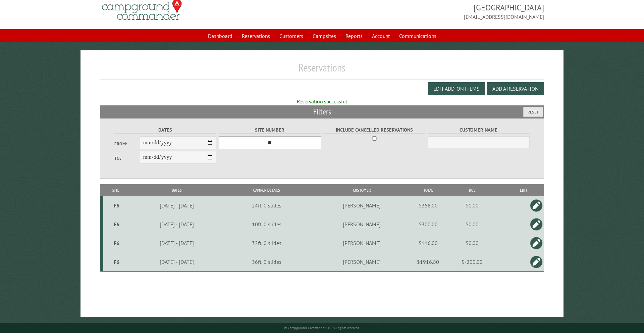  I want to click on th: Camper Details, so click(267, 190).